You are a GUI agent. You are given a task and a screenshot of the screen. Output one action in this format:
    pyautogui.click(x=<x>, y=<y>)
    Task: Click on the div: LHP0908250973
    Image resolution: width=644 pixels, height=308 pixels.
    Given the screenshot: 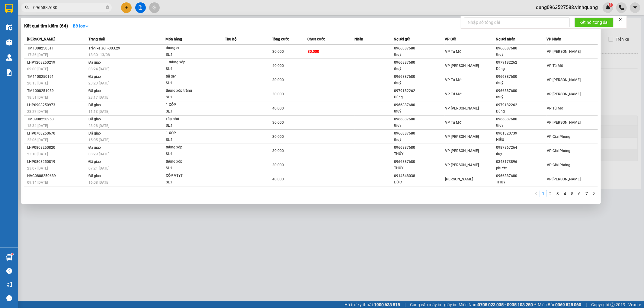 What is the action you would take?
    pyautogui.click(x=57, y=105)
    